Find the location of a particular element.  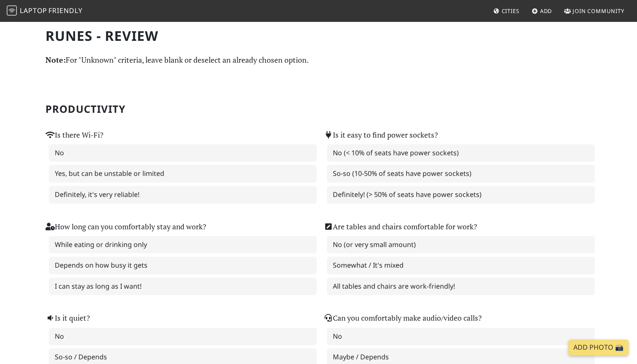

label: No (or very small amount) is located at coordinates (462, 245).